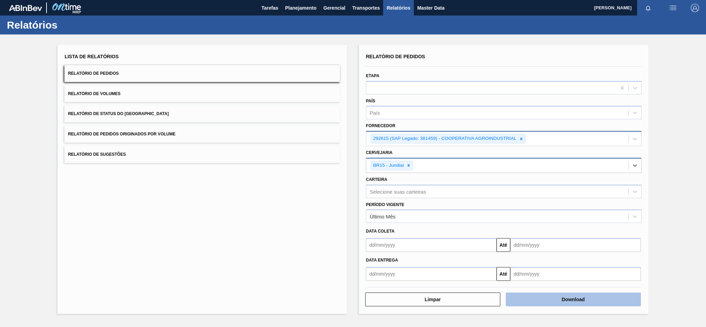 The width and height of the screenshot is (706, 327). Describe the element at coordinates (444, 139) in the screenshot. I see `div: 292615 (SAP Legado: 381459) - COOPERATIVA AGROINDUSTRIAL` at that location.